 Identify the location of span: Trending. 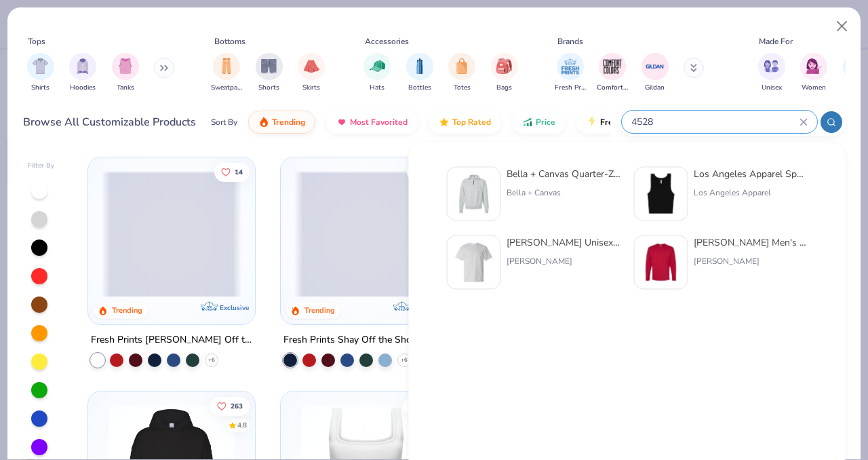
(288, 122).